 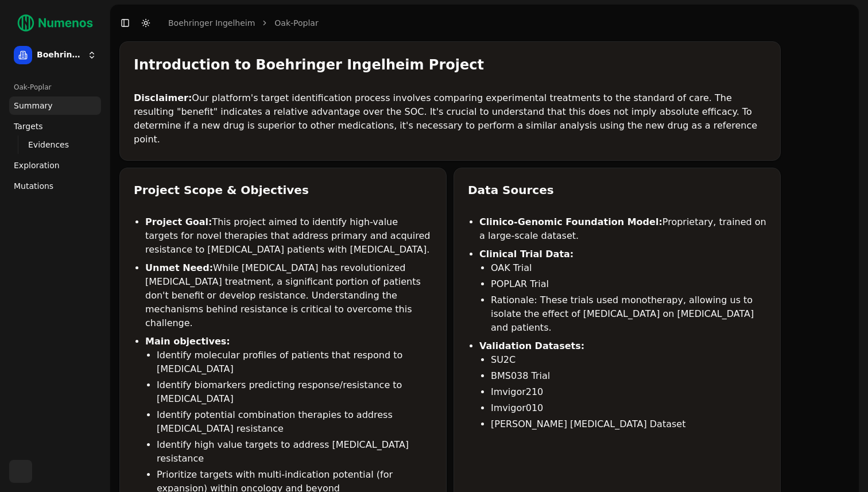 I want to click on a: Summary, so click(x=55, y=105).